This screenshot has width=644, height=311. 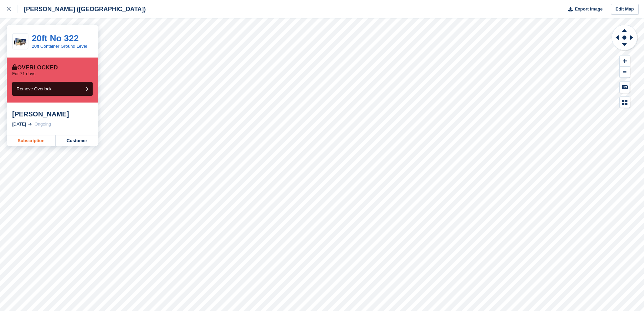 What do you see at coordinates (43, 124) in the screenshot?
I see `div: Ongoing` at bounding box center [43, 124].